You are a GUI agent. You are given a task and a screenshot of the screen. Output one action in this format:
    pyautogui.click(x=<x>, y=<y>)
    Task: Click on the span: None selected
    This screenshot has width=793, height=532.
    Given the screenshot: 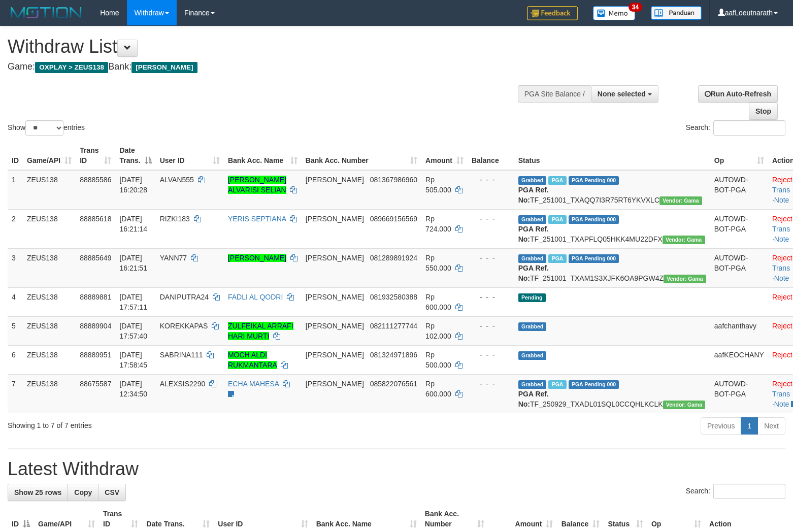 What is the action you would take?
    pyautogui.click(x=621, y=94)
    